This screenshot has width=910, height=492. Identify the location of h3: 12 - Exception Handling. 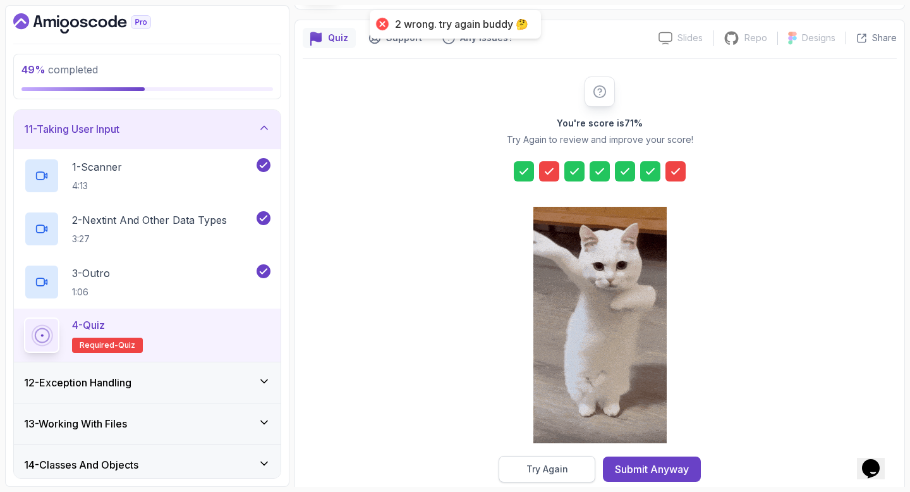
(78, 382).